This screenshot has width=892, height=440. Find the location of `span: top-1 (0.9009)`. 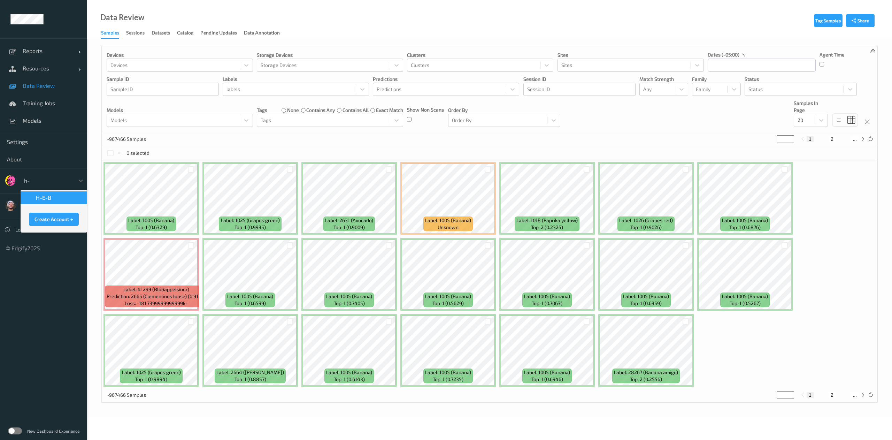

span: top-1 (0.9009) is located at coordinates (349, 227).